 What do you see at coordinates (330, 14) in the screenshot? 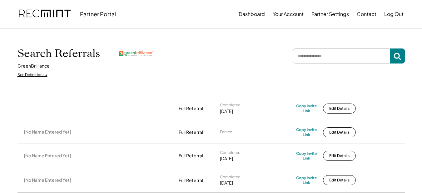
I see `button: Partner Settings` at bounding box center [330, 14].